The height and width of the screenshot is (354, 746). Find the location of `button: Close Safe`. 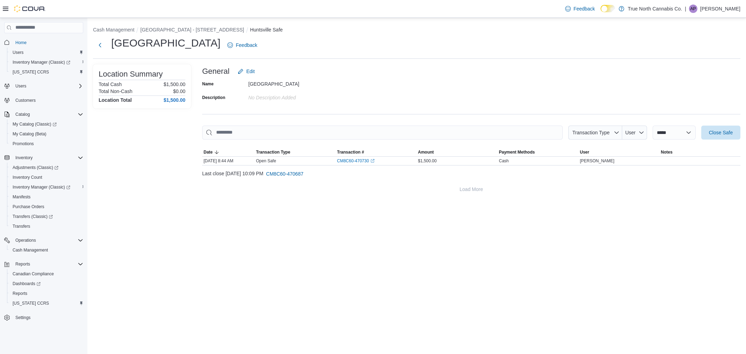

button: Close Safe is located at coordinates (721, 133).